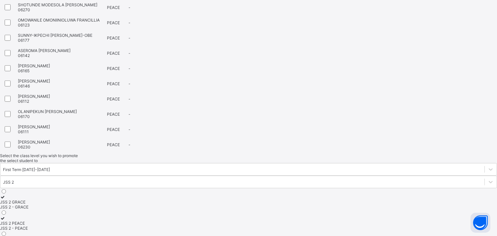  Describe the element at coordinates (24, 71) in the screenshot. I see `span: 06165` at that location.